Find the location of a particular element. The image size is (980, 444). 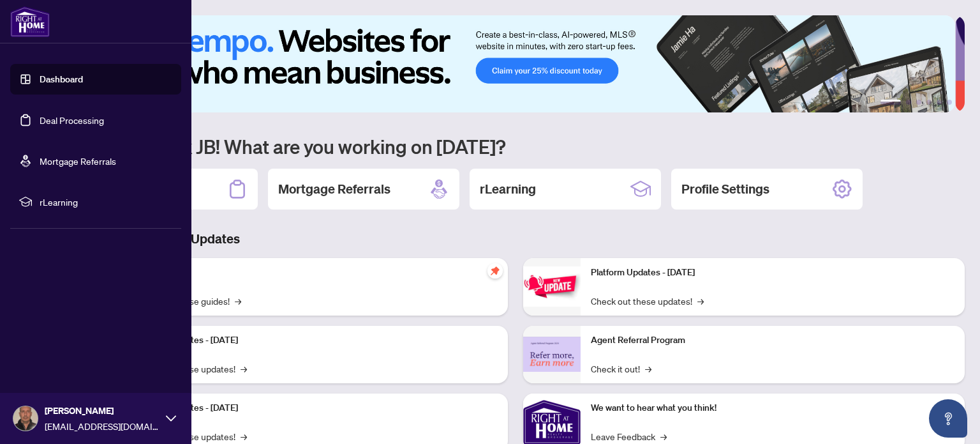

p: We want to hear what you think! is located at coordinates (773, 408).